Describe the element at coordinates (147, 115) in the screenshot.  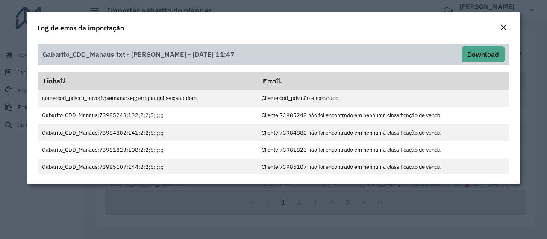
I see `td: Gabarito_CDD_Manaus;73985248;132;2;2;S;;;;;;` at that location.